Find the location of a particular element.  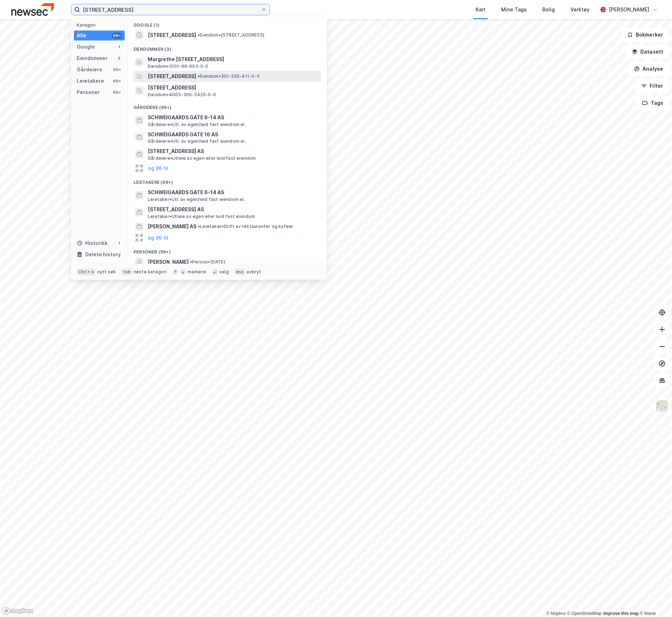

img: newsec-logo.f6e21ccffca1b3a03d2d.png is located at coordinates (33, 9).